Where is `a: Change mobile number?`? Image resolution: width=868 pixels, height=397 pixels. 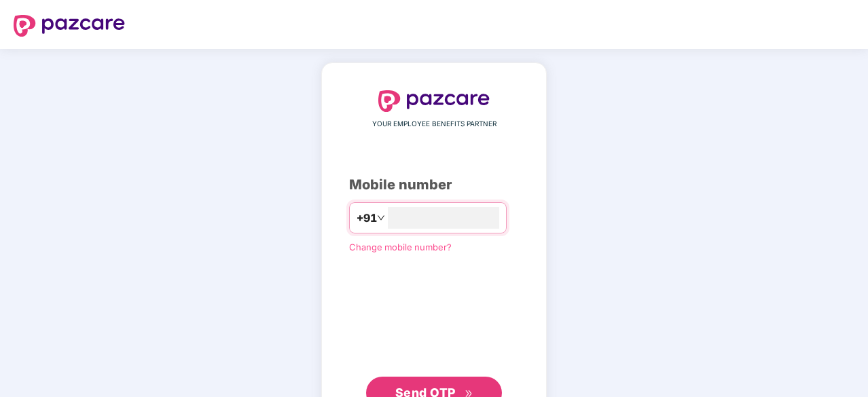
a: Change mobile number? is located at coordinates (400, 247).